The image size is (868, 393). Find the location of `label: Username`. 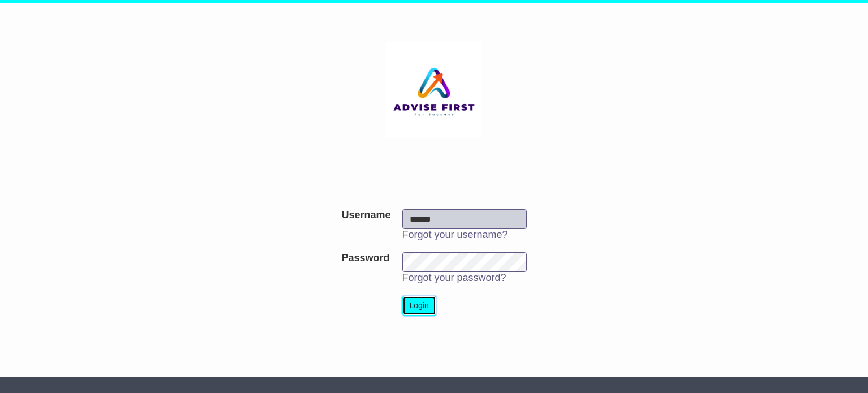

label: Username is located at coordinates (365, 215).